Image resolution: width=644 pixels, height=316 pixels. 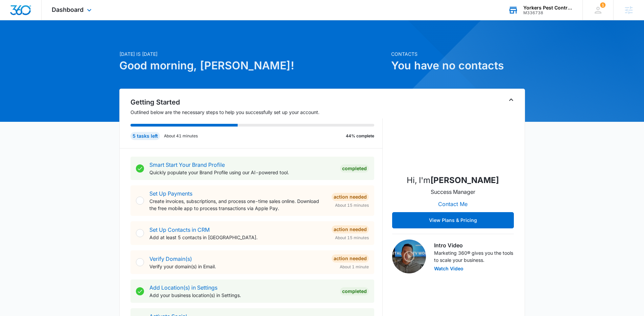 What do you see at coordinates (179, 230) in the screenshot?
I see `a: Set Up Contacts in CRM` at bounding box center [179, 230].